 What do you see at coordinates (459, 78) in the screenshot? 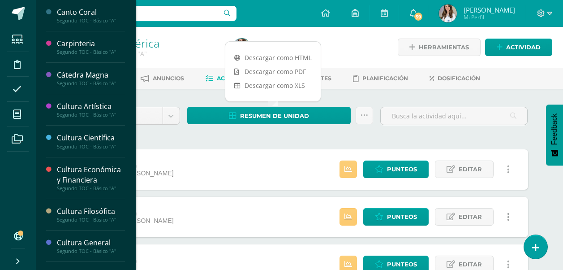
I see `span: Dosificación` at bounding box center [459, 78].